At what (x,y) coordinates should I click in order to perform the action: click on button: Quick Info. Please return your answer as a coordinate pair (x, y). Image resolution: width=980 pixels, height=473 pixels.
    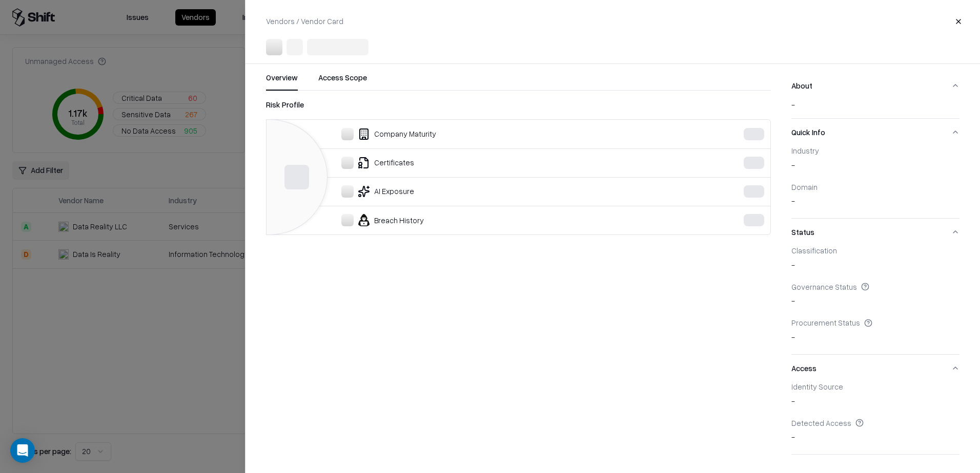
    Looking at the image, I should click on (875, 132).